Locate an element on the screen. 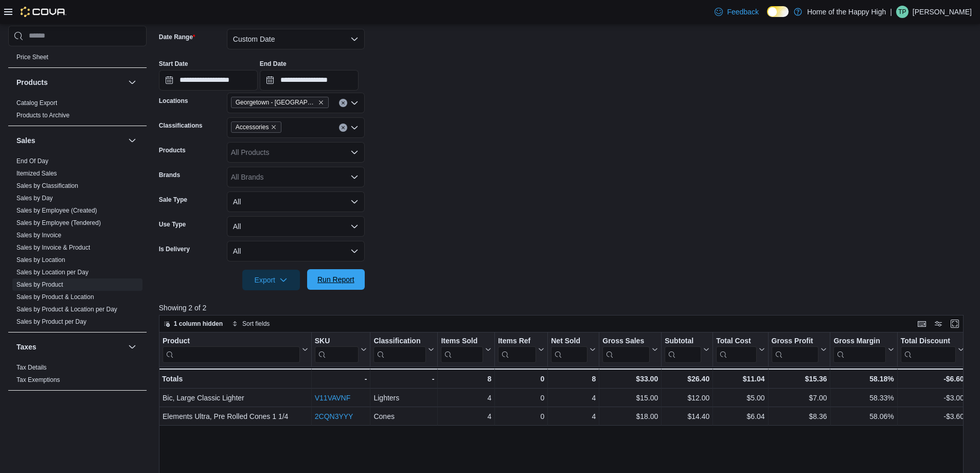 The image size is (980, 473). span: Itemized Sales is located at coordinates (37, 173).